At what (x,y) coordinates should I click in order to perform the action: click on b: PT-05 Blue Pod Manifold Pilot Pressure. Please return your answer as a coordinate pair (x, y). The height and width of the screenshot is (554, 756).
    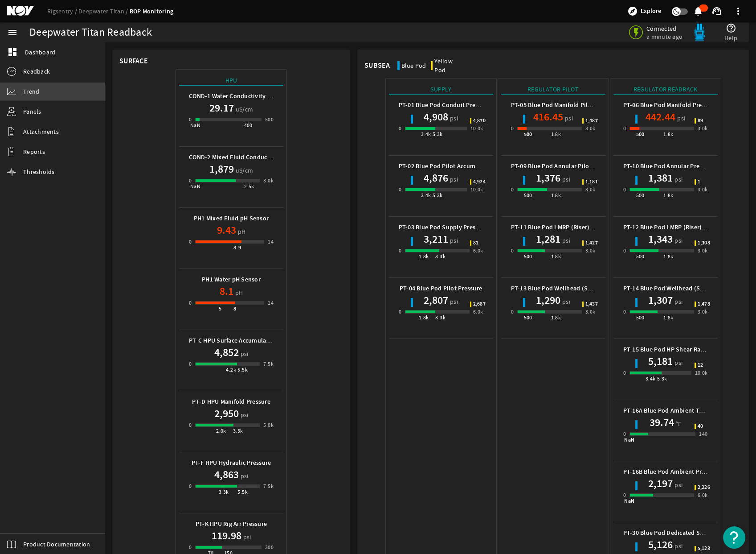
    Looking at the image, I should click on (566, 105).